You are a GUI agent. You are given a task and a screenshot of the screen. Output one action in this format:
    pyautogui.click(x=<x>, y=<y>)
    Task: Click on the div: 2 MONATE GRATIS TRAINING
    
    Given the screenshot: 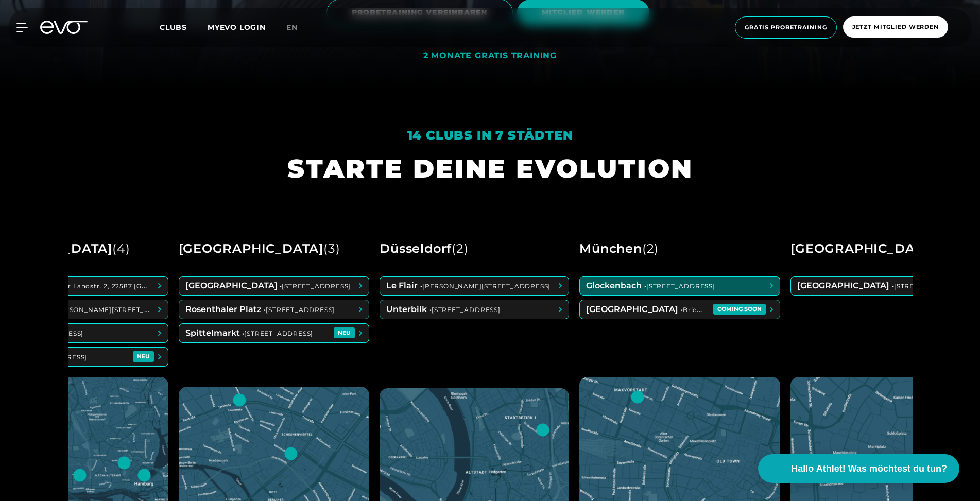 What is the action you would take?
    pyautogui.click(x=490, y=56)
    